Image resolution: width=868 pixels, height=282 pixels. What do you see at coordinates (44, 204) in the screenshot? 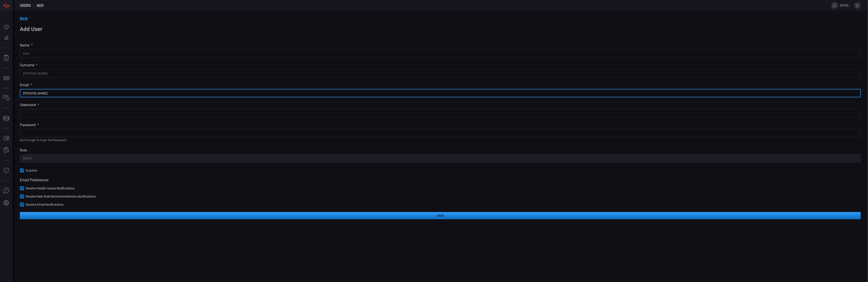
I see `span: Receive Email Notifications` at bounding box center [44, 204].